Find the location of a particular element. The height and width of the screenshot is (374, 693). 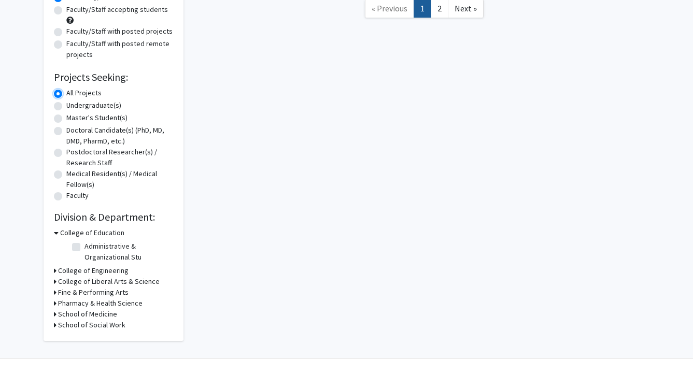

label: Faculty is located at coordinates (77, 195).